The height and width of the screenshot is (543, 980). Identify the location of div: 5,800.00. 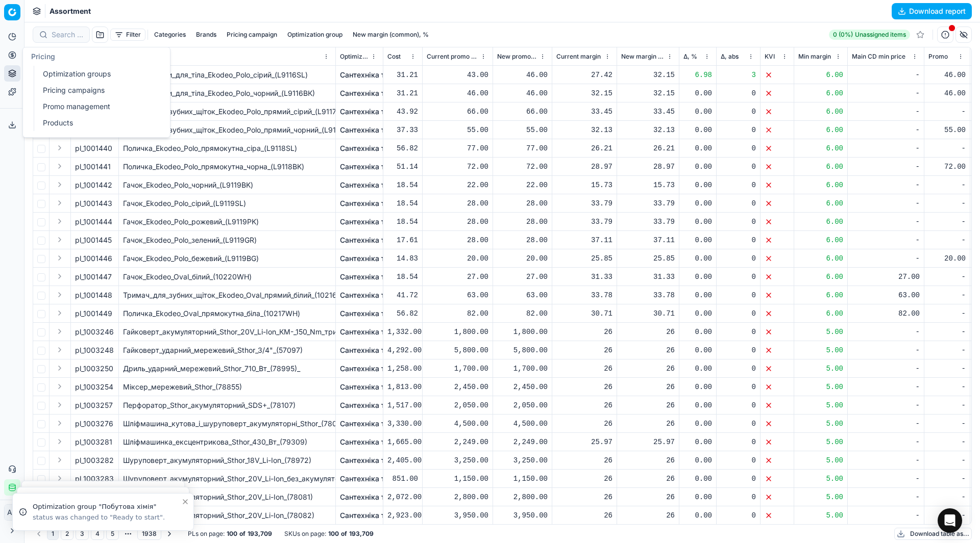
(457, 351).